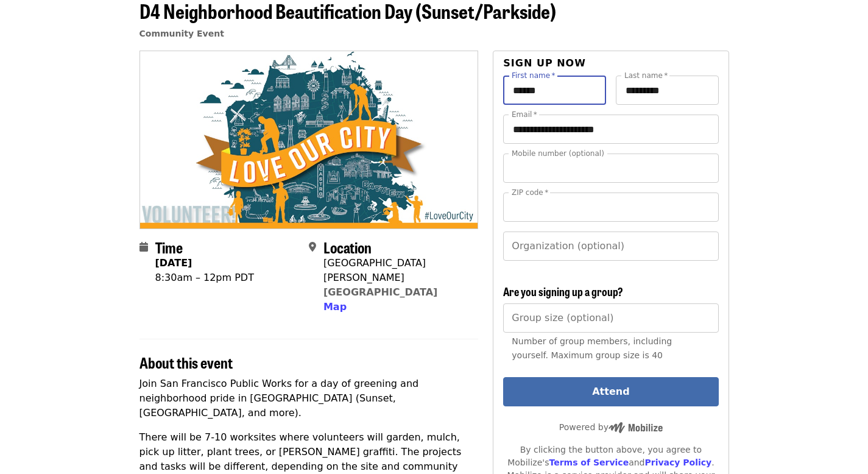 The width and height of the screenshot is (868, 474). I want to click on input: [object Object], so click(610, 318).